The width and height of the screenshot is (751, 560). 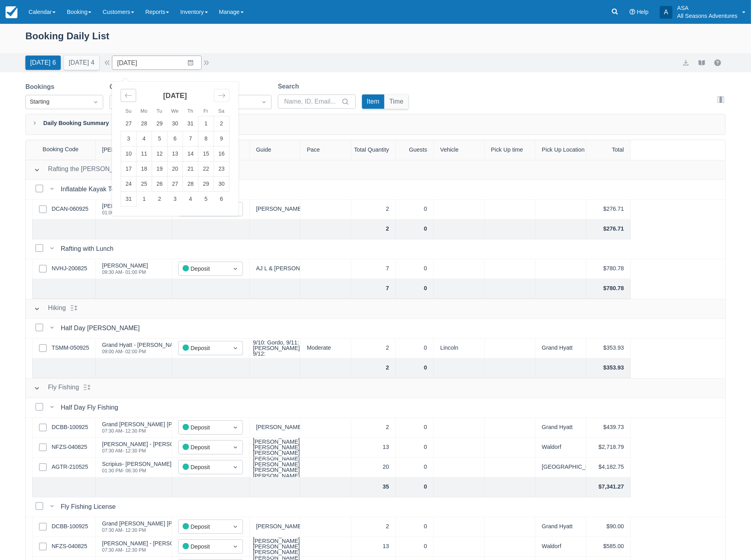 I want to click on td: Friday, August 8, 2025, so click(x=206, y=139).